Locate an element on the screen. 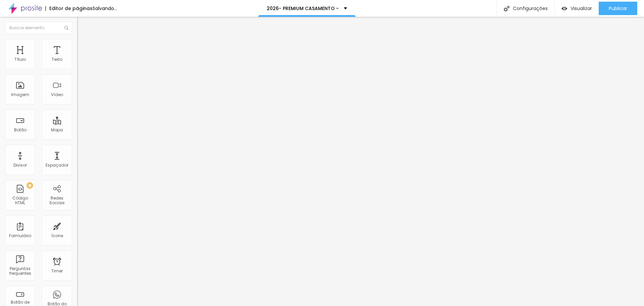 The width and height of the screenshot is (644, 306). div: Vídeo is located at coordinates (57, 94).